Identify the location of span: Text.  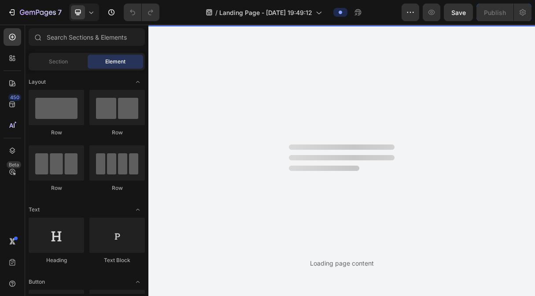
(34, 210).